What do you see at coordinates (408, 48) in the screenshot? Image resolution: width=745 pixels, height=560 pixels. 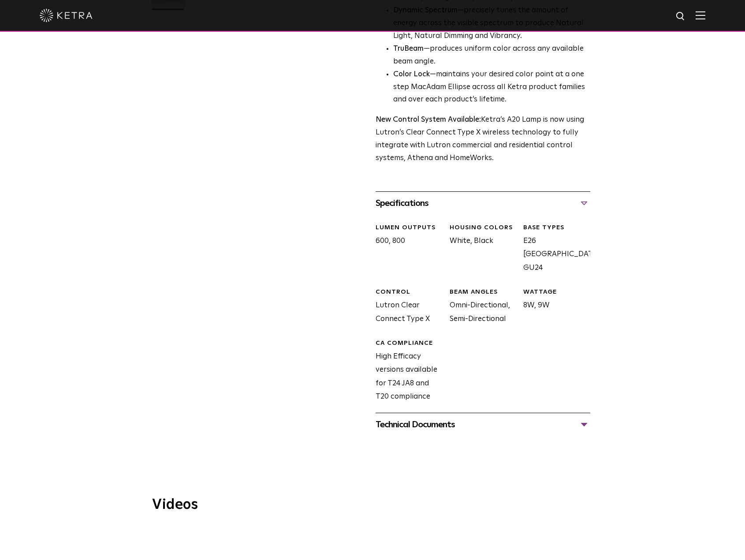 I see `strong: TruBeam` at bounding box center [408, 48].